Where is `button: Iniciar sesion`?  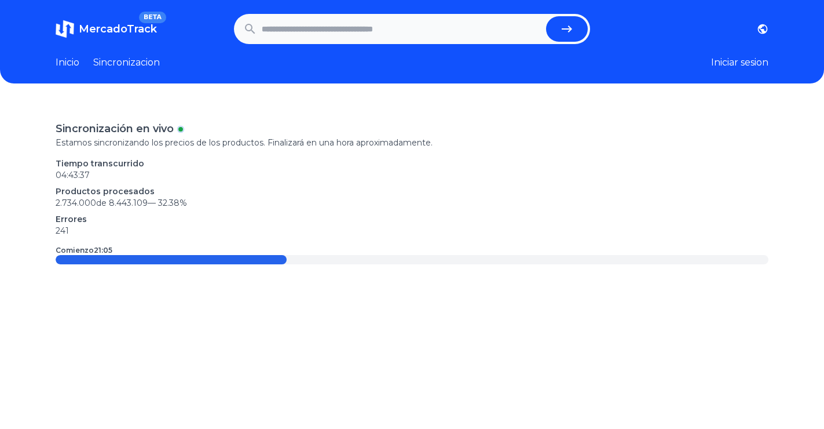
button: Iniciar sesion is located at coordinates (740, 63).